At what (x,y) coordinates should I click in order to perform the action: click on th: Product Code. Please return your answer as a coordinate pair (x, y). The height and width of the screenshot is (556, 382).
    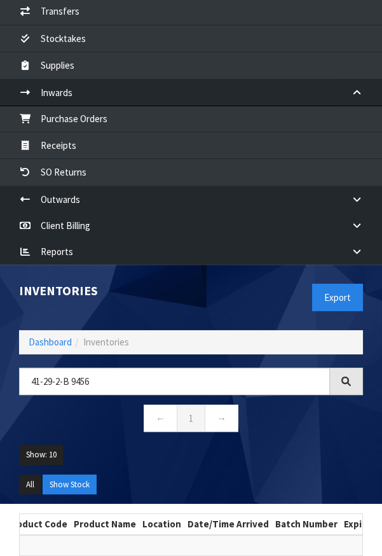
    Looking at the image, I should click on (37, 524).